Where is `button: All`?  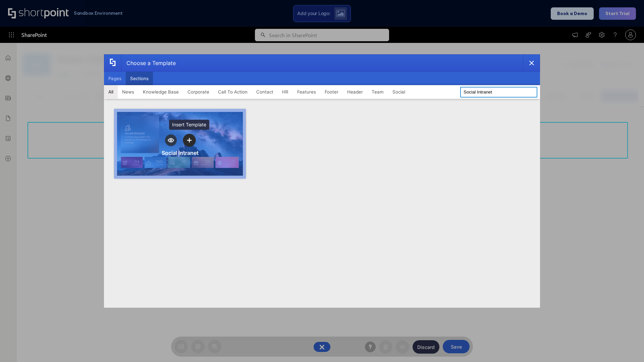 button: All is located at coordinates (111, 92).